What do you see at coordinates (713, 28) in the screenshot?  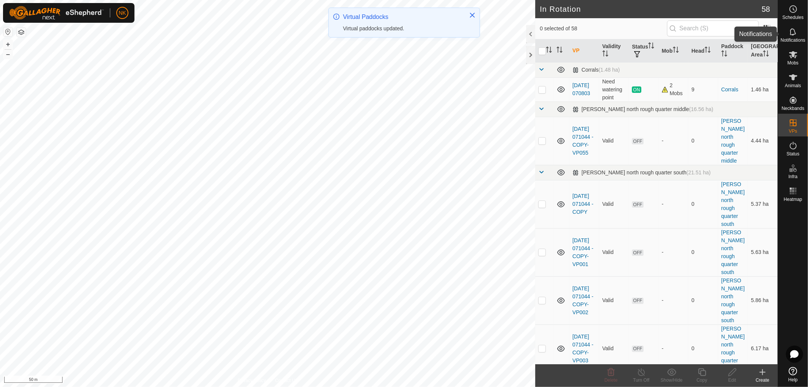 I see `input: Search (S)` at bounding box center [713, 28].